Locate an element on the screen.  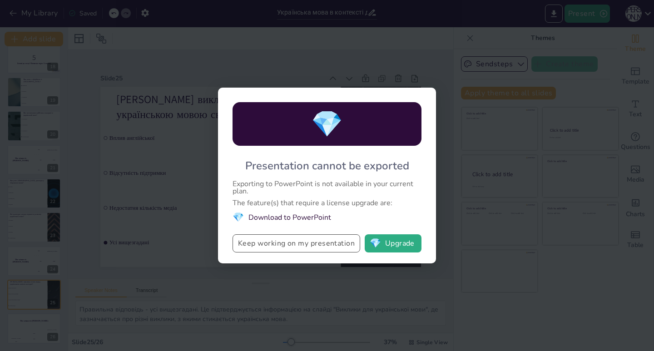
div: The feature(s) that require a license upgrade are: is located at coordinates (327, 203).